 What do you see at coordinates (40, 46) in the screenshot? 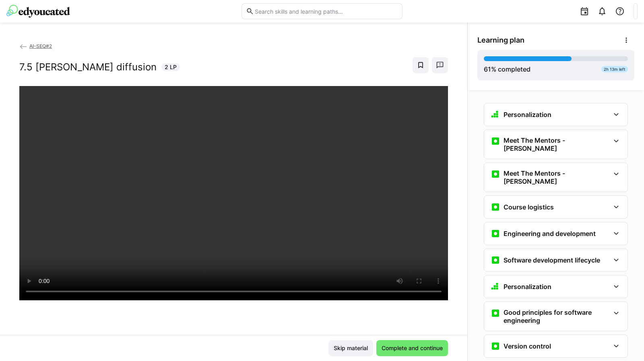
I see `span: AI-SEQ#2` at bounding box center [40, 46].